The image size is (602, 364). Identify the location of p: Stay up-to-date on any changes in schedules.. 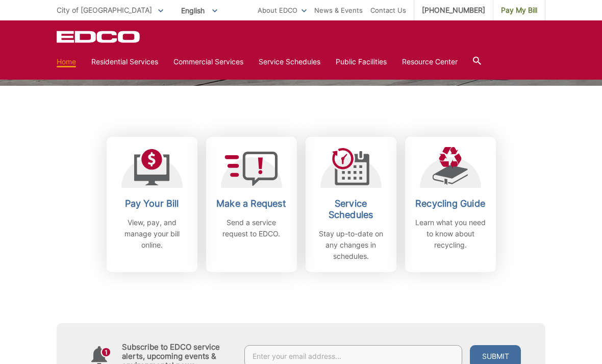
(351, 245).